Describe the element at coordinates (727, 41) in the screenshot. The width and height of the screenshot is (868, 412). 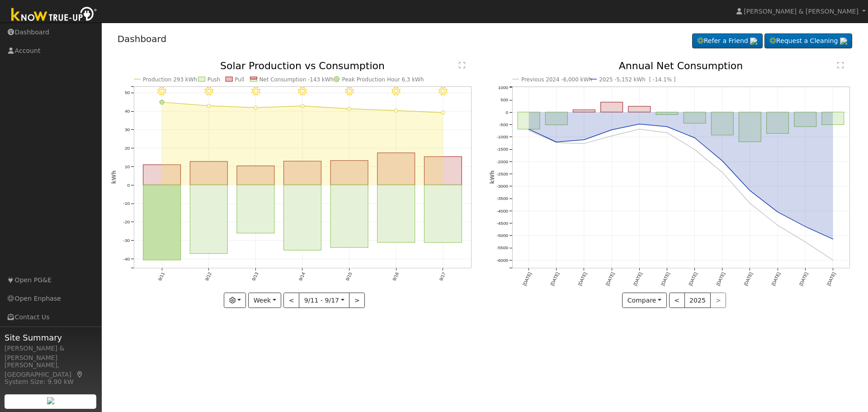
I see `a: Refer a Friend` at that location.